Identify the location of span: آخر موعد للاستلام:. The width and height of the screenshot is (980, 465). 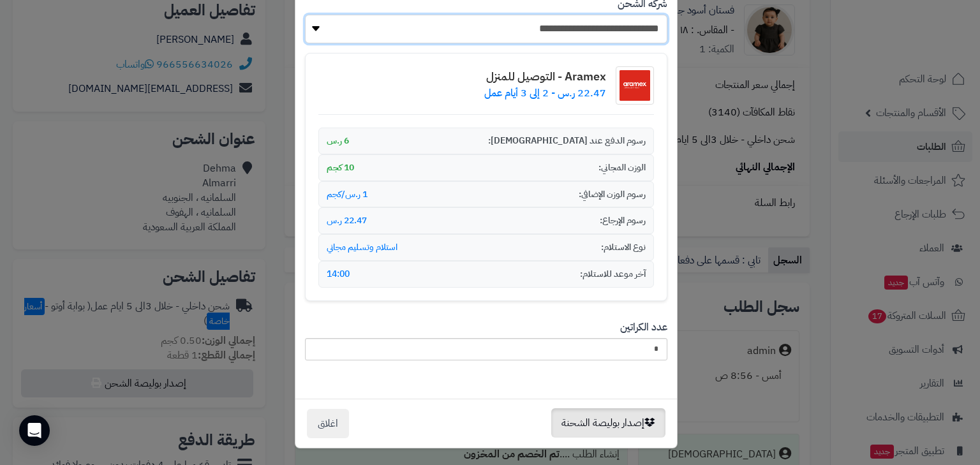
(612, 275).